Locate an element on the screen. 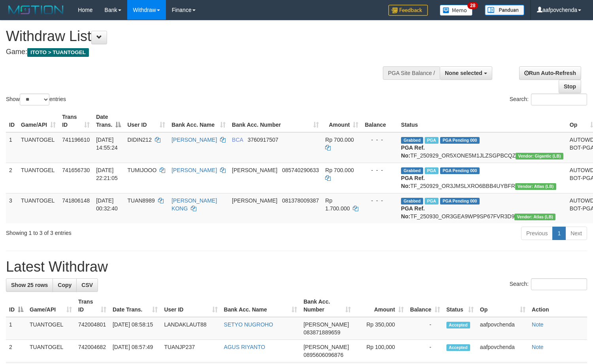 This screenshot has height=364, width=593. td: TF_250929_OR3JMSLXRO6BBB4UYBFR is located at coordinates (482, 178).